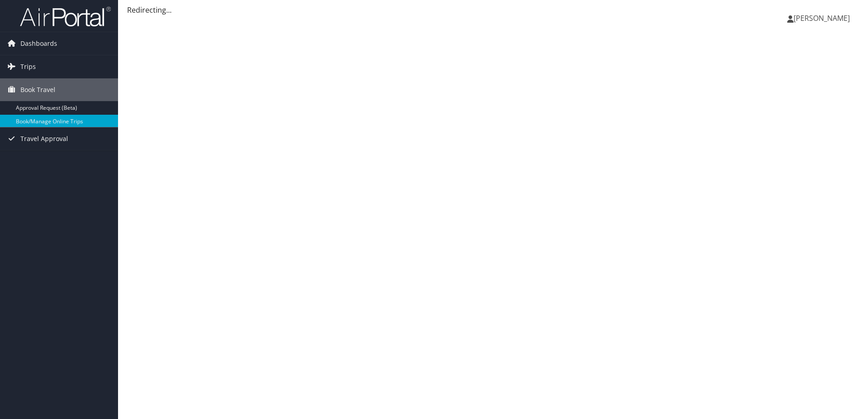  I want to click on span: Trips, so click(28, 67).